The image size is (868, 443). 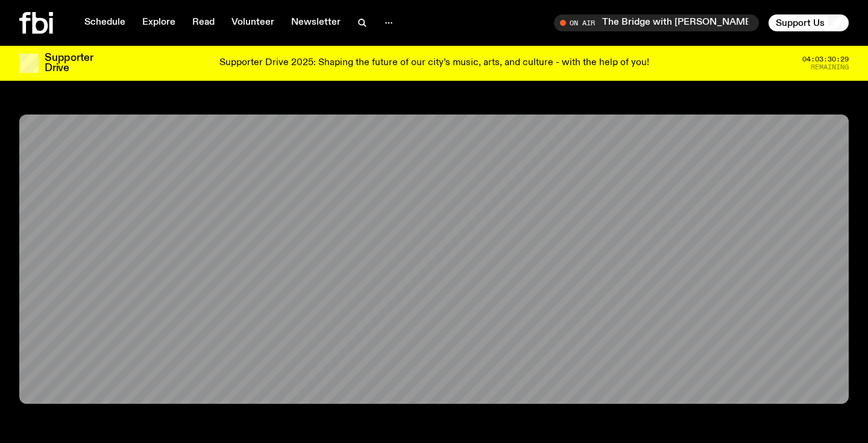 What do you see at coordinates (158, 23) in the screenshot?
I see `a: Explore` at bounding box center [158, 23].